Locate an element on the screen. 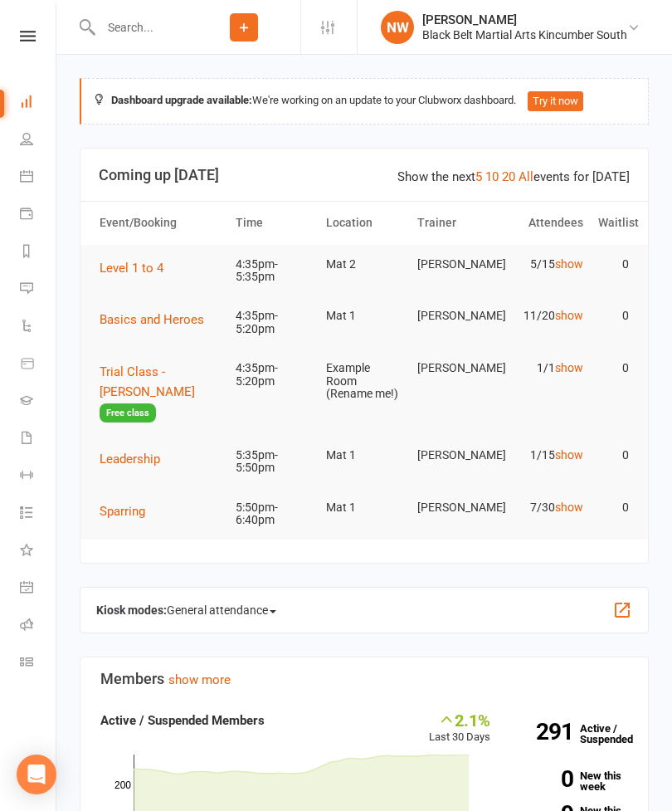 This screenshot has height=811, width=672. td: 5/15 is located at coordinates (545, 264).